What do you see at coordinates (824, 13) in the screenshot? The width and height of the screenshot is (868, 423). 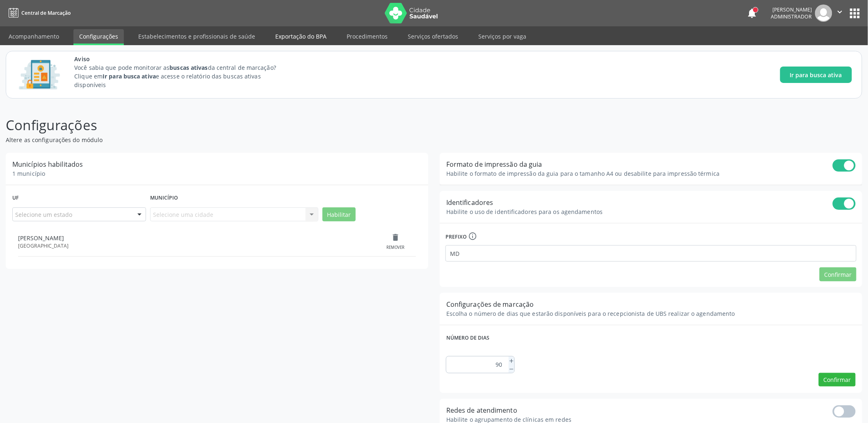 I see `img: img` at bounding box center [824, 13].